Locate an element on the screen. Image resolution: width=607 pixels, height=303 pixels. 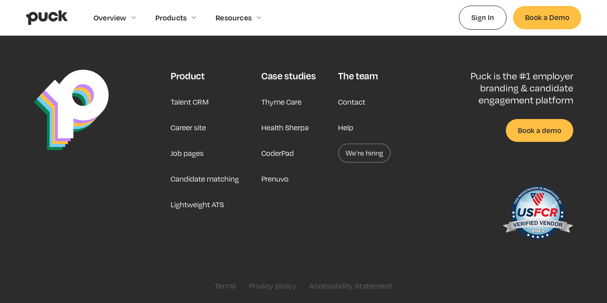
div: Products is located at coordinates (171, 18).